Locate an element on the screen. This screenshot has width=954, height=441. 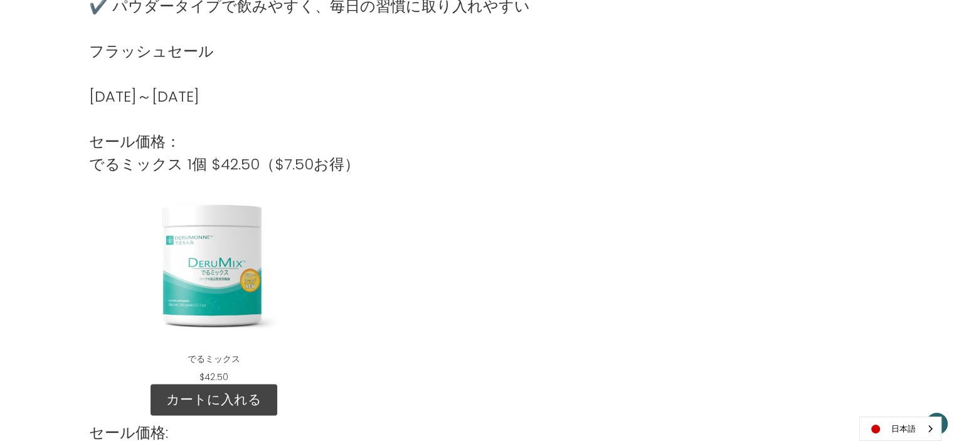
a: カートに入れる is located at coordinates (214, 400).